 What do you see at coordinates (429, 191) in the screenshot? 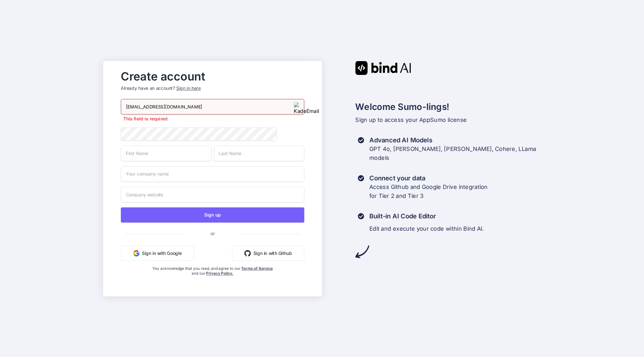
I see `p: Access Github and Google Drive integration for Tier 2 and Tier 3` at bounding box center [429, 191].